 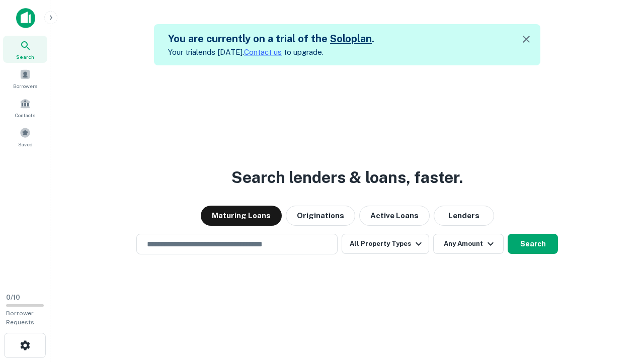 What do you see at coordinates (25, 18) in the screenshot?
I see `img: capitalize-icon.png` at bounding box center [25, 18].